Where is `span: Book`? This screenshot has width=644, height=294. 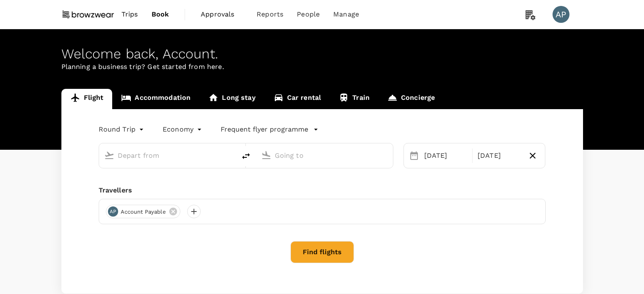 span: Book is located at coordinates (161, 14).